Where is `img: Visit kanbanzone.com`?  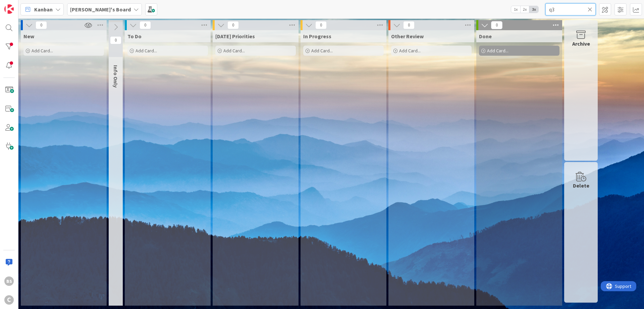 img: Visit kanbanzone.com is located at coordinates (9, 9).